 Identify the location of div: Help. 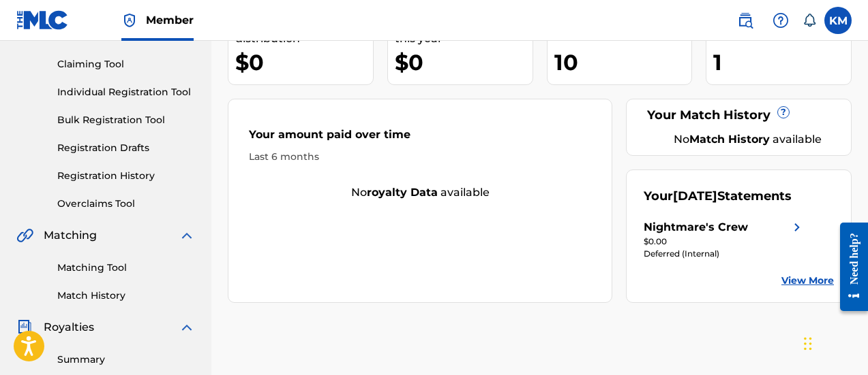
(781, 20).